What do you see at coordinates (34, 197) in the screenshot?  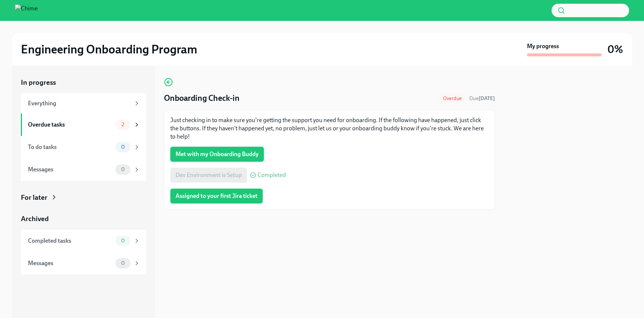 I see `div: For later` at bounding box center [34, 197].